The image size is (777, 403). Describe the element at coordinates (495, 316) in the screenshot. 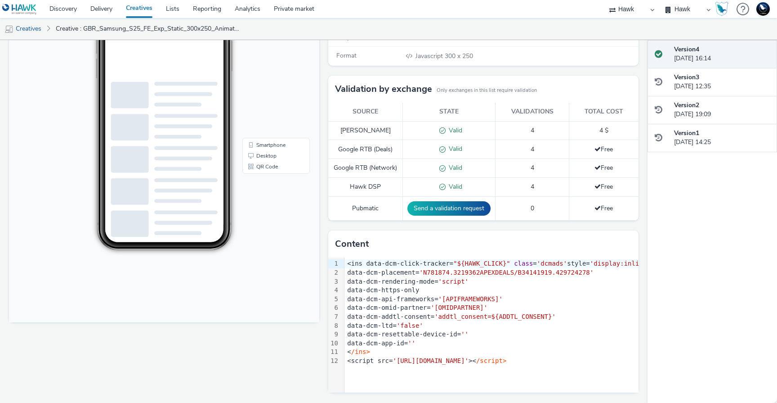

I see `span: 'addtl_consent=${ADDTL_CONSENT}'` at that location.